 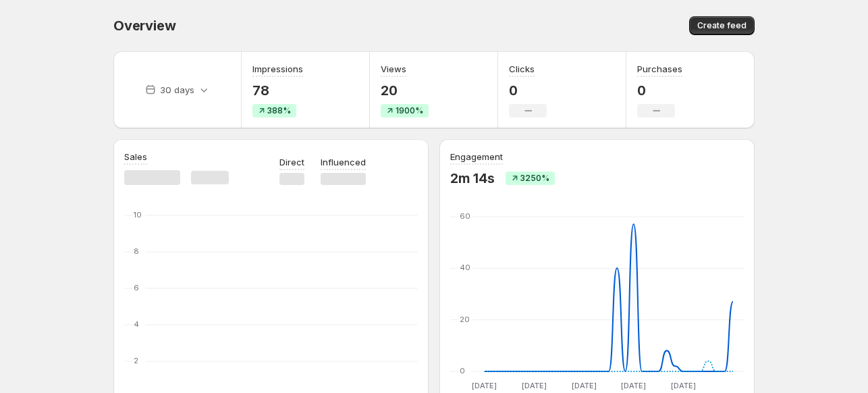 What do you see at coordinates (137, 324) in the screenshot?
I see `text: 4` at bounding box center [137, 324].